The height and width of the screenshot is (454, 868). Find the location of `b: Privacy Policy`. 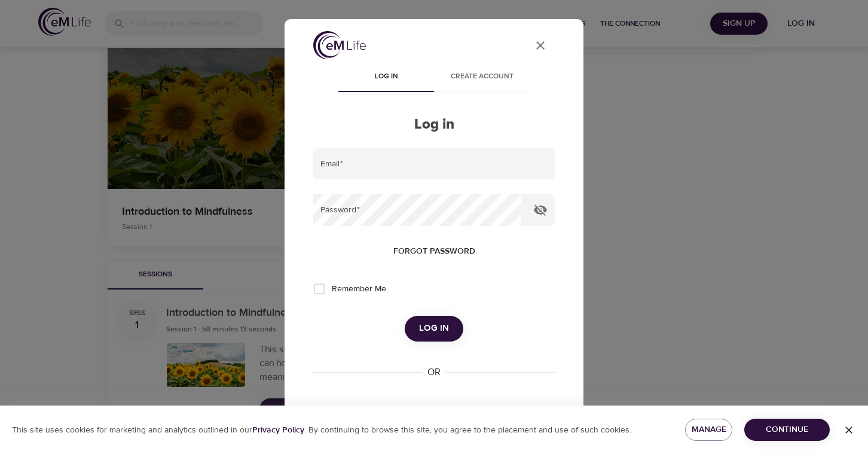

b: Privacy Policy is located at coordinates (278, 430).